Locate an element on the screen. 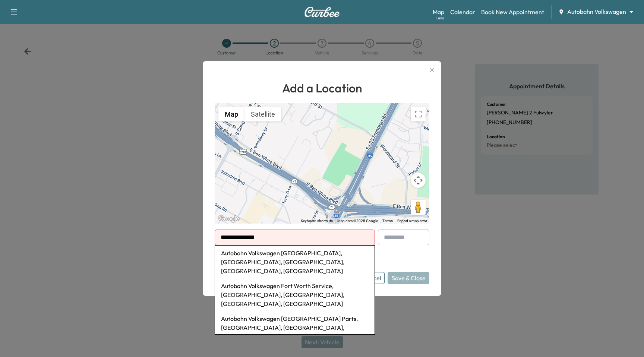 This screenshot has height=357, width=644. button: Drag Pegman onto the map to open Street View is located at coordinates (418, 207).